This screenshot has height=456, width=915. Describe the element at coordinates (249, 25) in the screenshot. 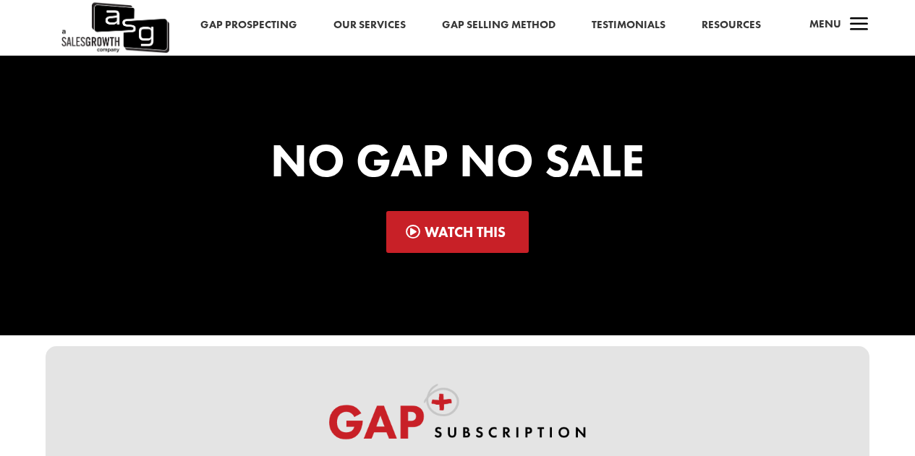

I see `a: Gap Prospecting` at that location.